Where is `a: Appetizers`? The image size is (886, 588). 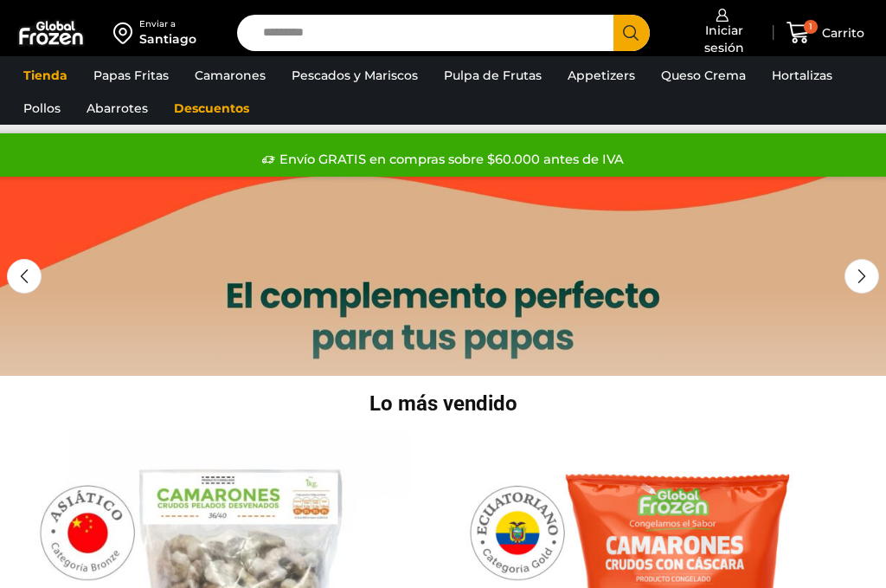 a: Appetizers is located at coordinates (601, 75).